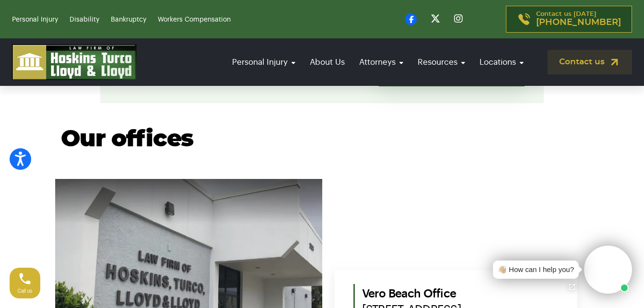  Describe the element at coordinates (195, 20) in the screenshot. I see `a: Workers Compensation` at that location.